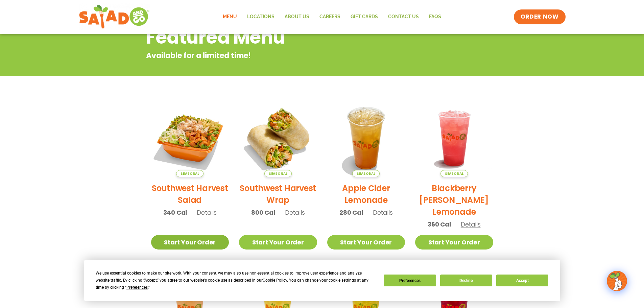 Image resolution: width=644 pixels, height=308 pixels. I want to click on p: Available for a limited time!, so click(295, 56).